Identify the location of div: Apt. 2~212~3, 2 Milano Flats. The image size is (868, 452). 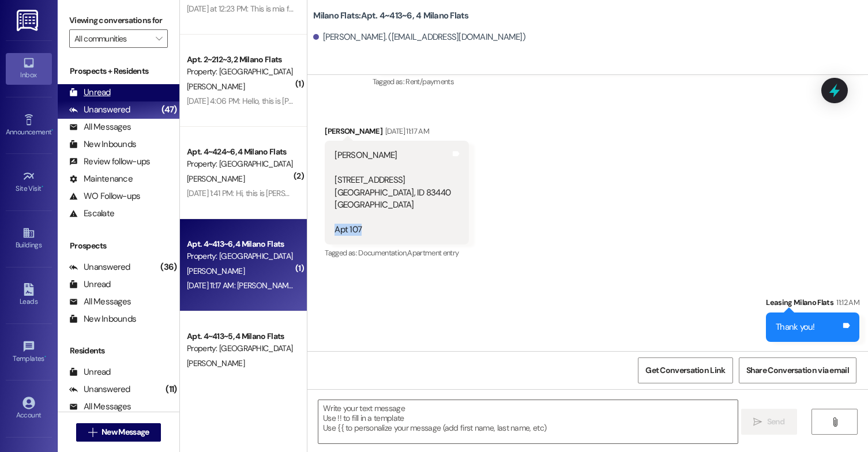
(240, 60).